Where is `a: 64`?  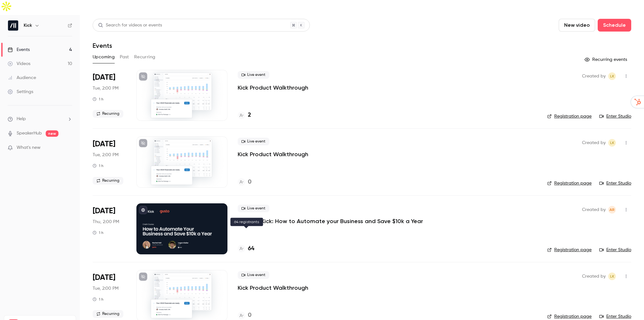 a: 64 is located at coordinates (246, 249).